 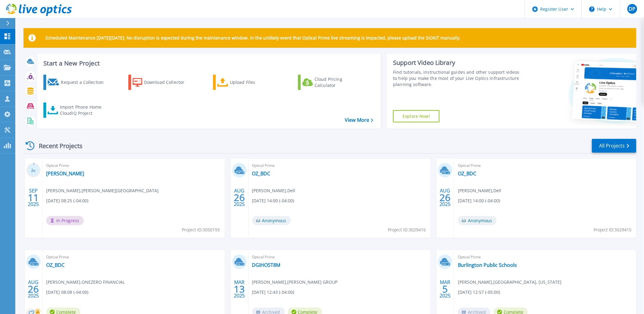 I want to click on div: Import Phone Home CloudIQ Project, so click(x=83, y=110).